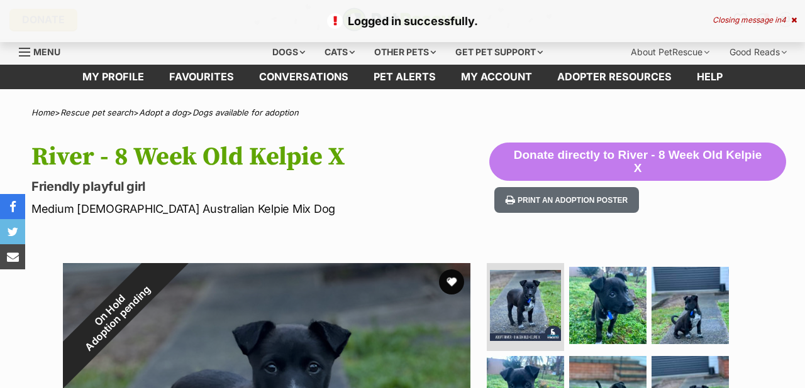 This screenshot has height=388, width=805. What do you see at coordinates (260, 157) in the screenshot?
I see `h1: River - 8 Week Old Kelpie X` at bounding box center [260, 157].